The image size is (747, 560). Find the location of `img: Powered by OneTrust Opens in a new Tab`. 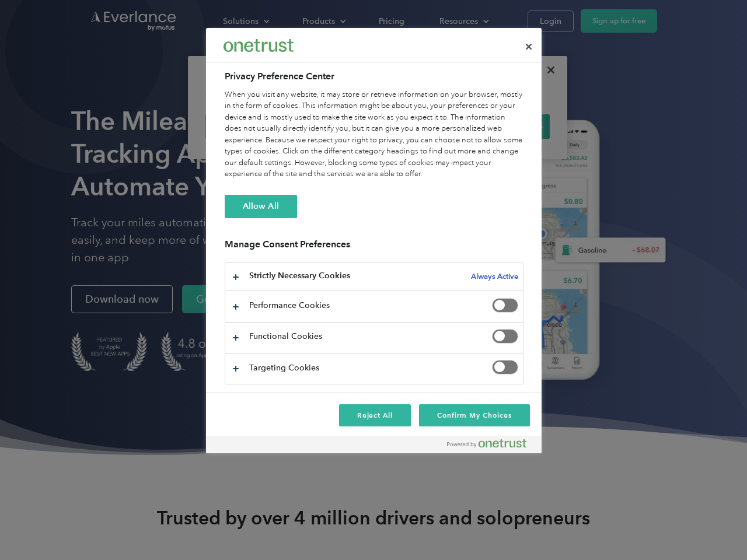

img: Powered by OneTrust Opens in a new Tab is located at coordinates (486, 443).